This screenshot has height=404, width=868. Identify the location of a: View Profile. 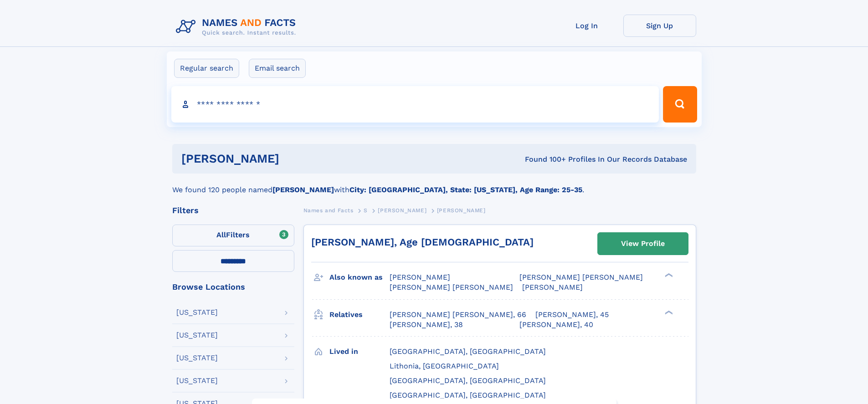
(642, 244).